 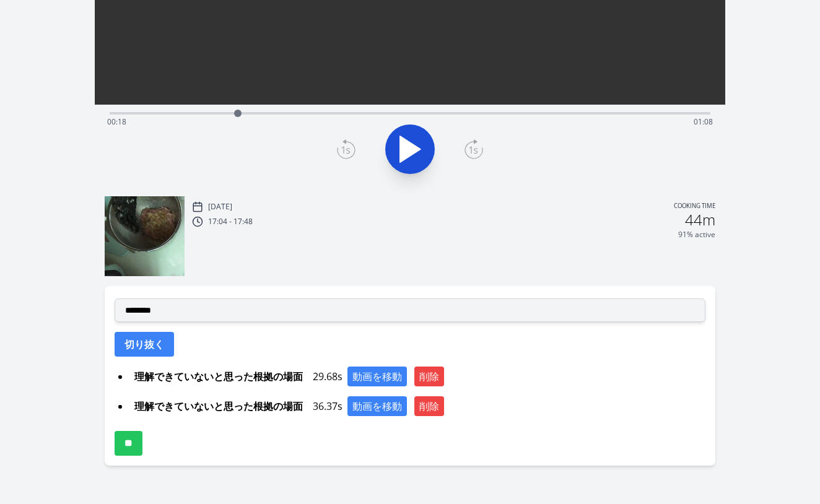 I want to click on div: 29.68s, so click(x=417, y=376).